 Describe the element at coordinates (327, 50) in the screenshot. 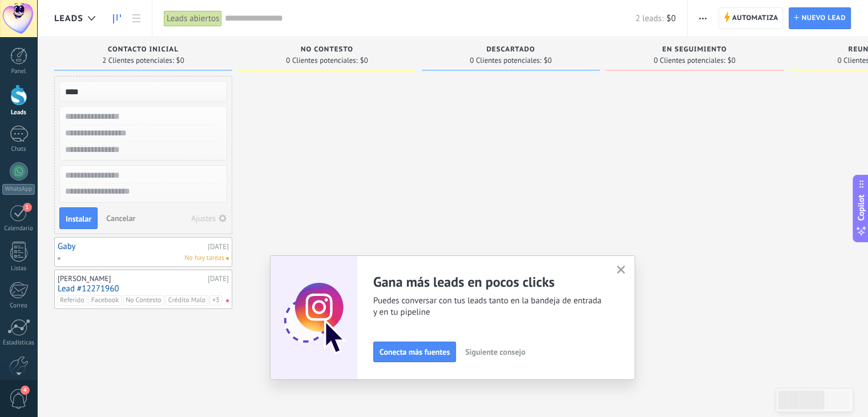

I see `span: No contesto` at that location.